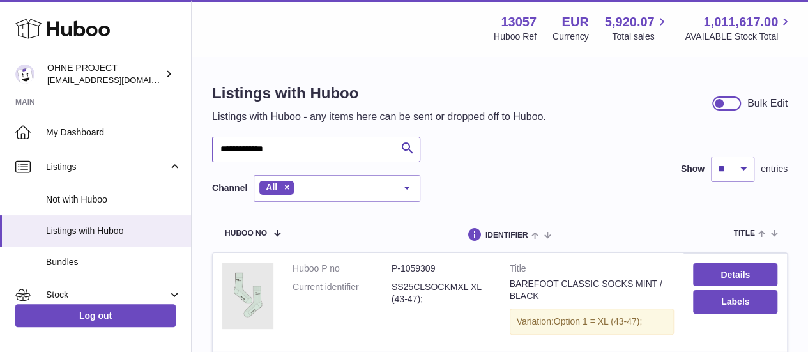 This screenshot has height=352, width=808. What do you see at coordinates (741, 22) in the screenshot?
I see `span: 1,011,617.00` at bounding box center [741, 22].